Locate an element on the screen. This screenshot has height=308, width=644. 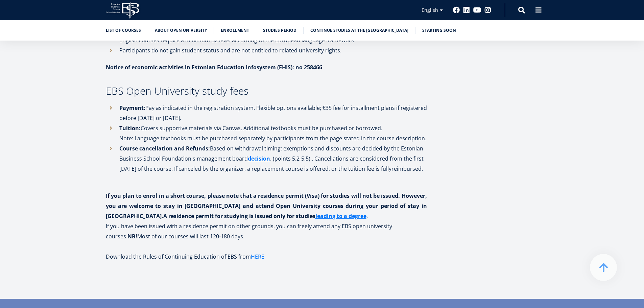
a: Enrollment is located at coordinates (235, 30).